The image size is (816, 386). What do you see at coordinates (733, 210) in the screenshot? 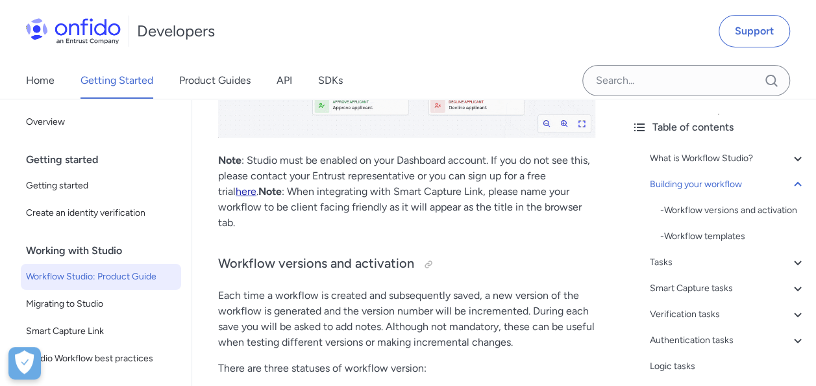
I see `a: -Workflow versions and activation` at bounding box center [733, 210].